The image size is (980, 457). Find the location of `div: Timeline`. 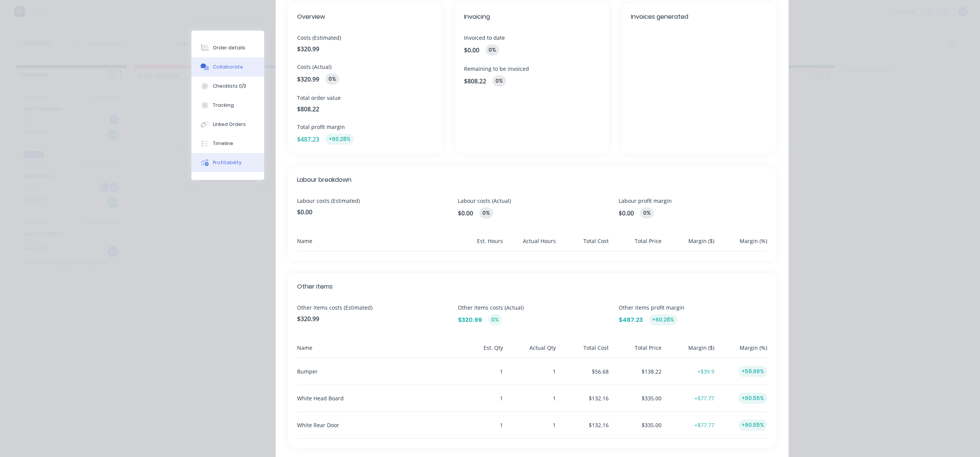

div: Timeline is located at coordinates (222, 144).